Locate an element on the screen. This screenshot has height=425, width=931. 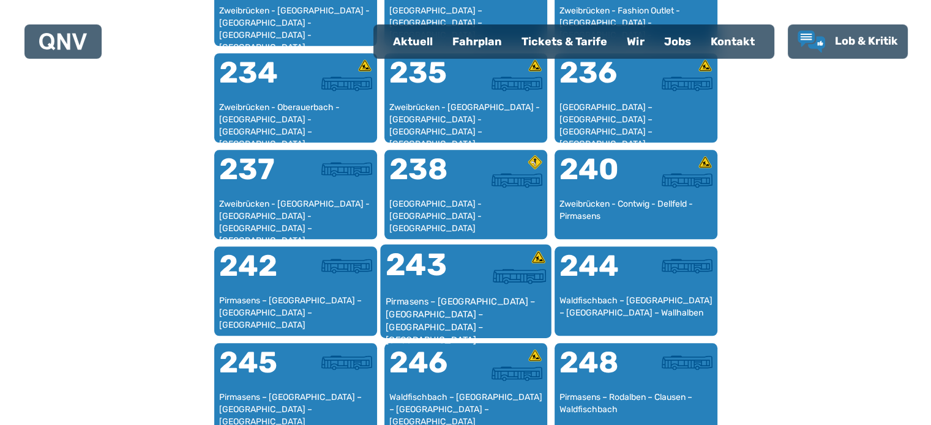
div: Aktuell is located at coordinates (412, 42).